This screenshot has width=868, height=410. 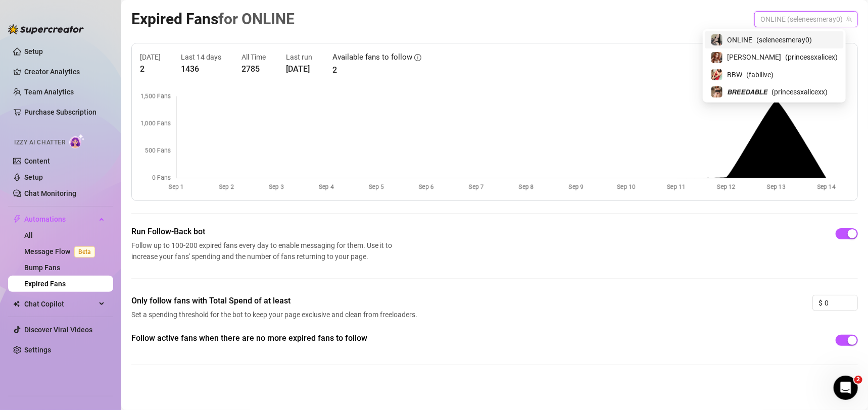 What do you see at coordinates (50, 194) in the screenshot?
I see `a: Chat Monitoring` at bounding box center [50, 194].